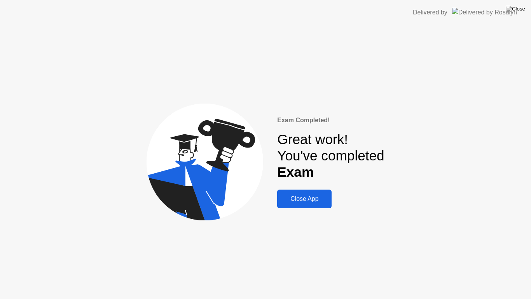 Image resolution: width=531 pixels, height=299 pixels. What do you see at coordinates (296, 172) in the screenshot?
I see `b: Exam` at bounding box center [296, 172].